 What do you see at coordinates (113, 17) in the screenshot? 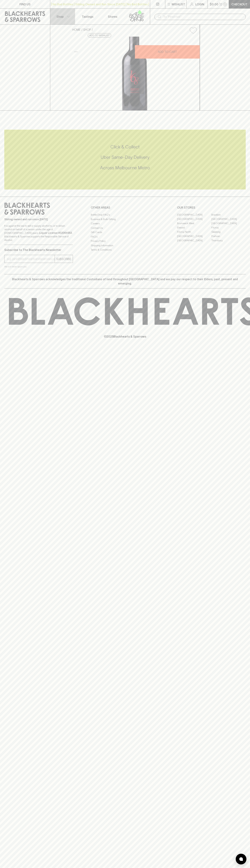
I see `p: Stores` at bounding box center [113, 17].